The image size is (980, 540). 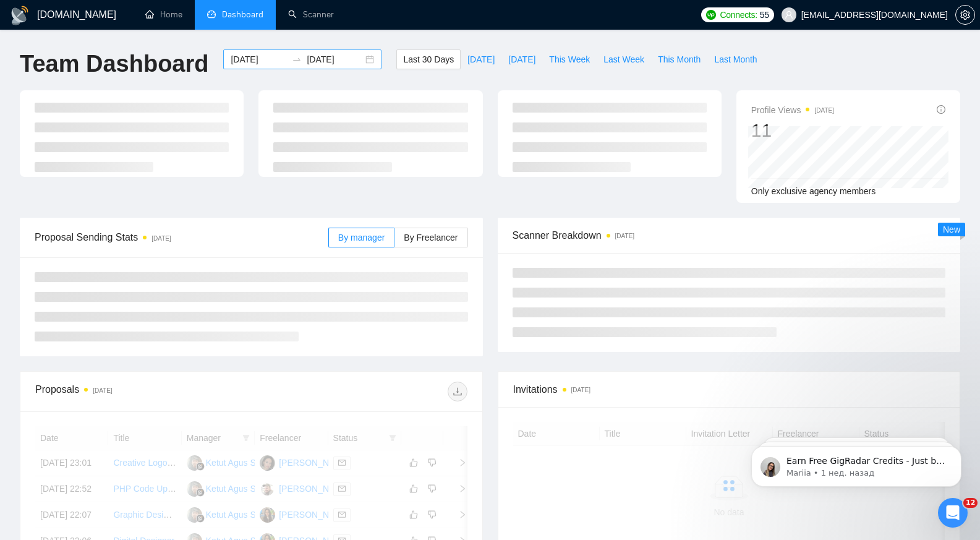 What do you see at coordinates (124, 46) in the screenshot?
I see `div: message notification from Mariia, 1 нед. назад. Earn Free GigRadar Credits - Just by Sharing Your...` at bounding box center [124, 46].